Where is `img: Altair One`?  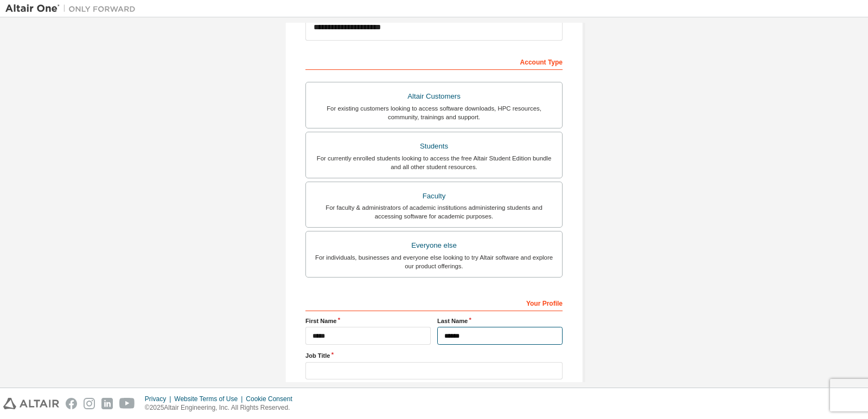 img: Altair One is located at coordinates (74, 9).